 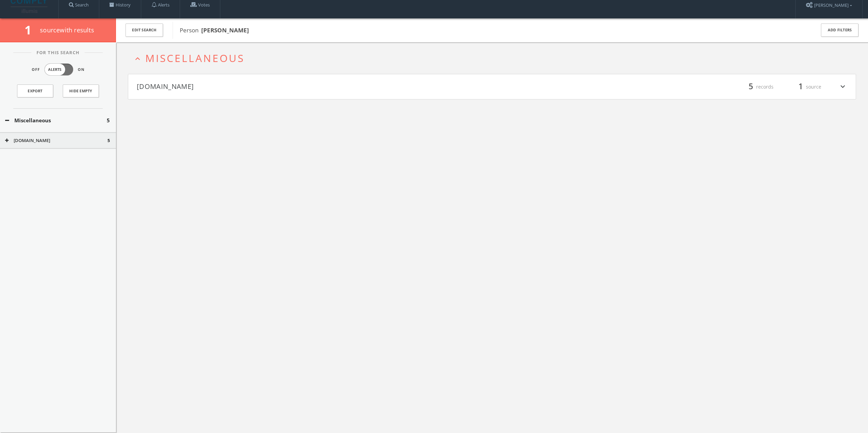 I want to click on button: Hide Empty, so click(x=81, y=91).